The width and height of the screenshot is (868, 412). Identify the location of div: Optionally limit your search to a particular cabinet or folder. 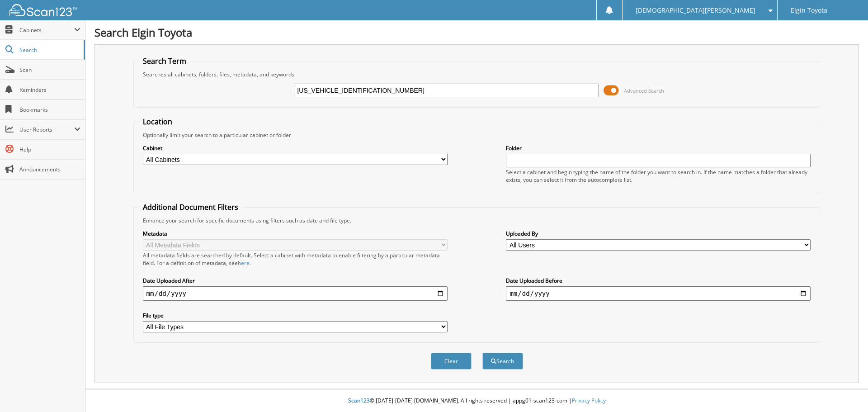
(477, 135).